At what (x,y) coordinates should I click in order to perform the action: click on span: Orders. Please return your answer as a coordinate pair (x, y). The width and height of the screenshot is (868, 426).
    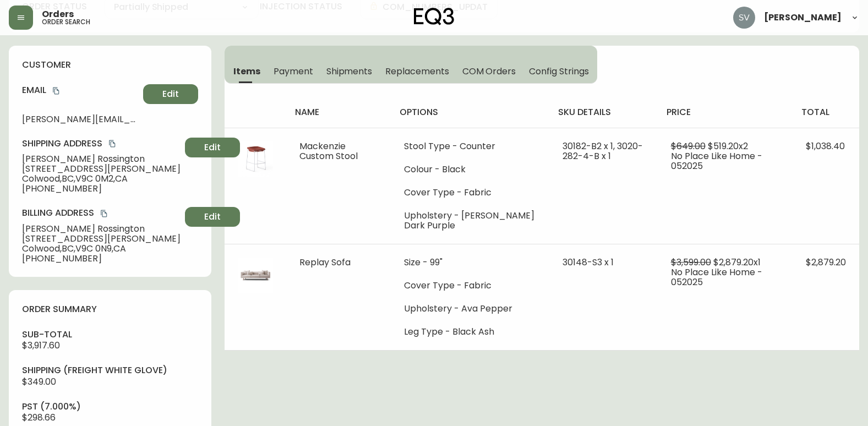
    Looking at the image, I should click on (58, 14).